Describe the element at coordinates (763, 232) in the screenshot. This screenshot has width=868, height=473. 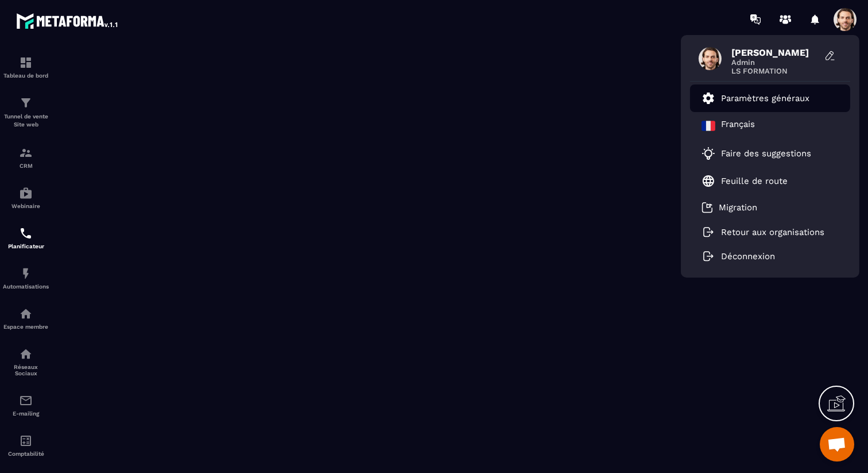
I see `a: Retour aux organisations` at that location.